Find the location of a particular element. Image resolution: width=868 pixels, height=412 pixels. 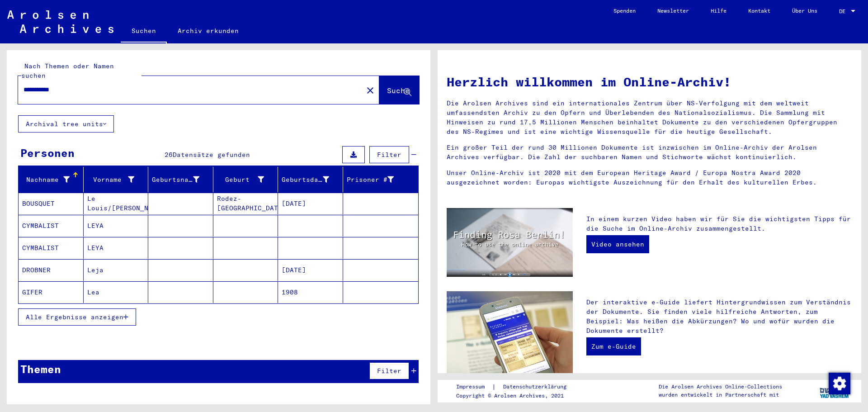

div: Themen is located at coordinates (40, 369).